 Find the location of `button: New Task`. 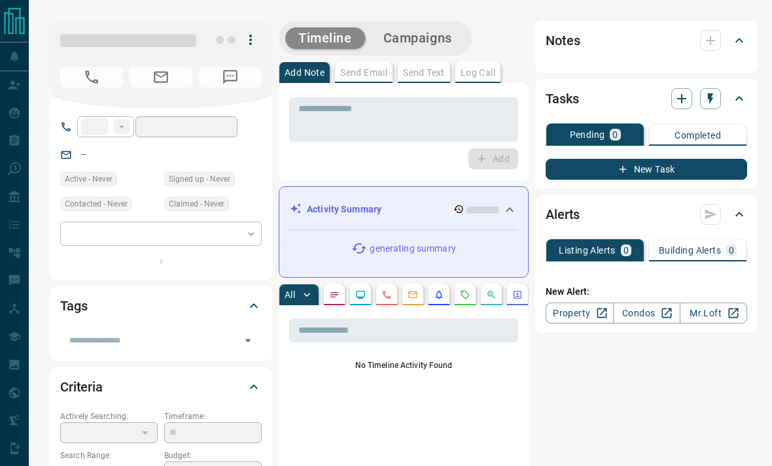

button: New Task is located at coordinates (646, 169).